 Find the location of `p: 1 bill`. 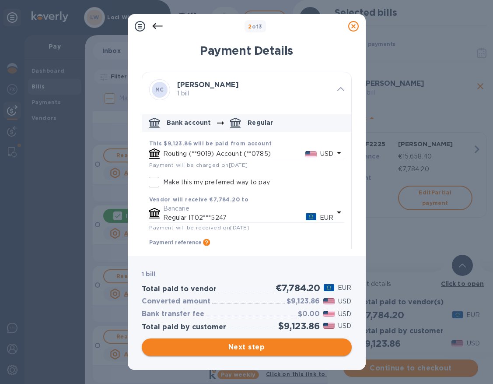

p: 1 bill is located at coordinates (254, 93).